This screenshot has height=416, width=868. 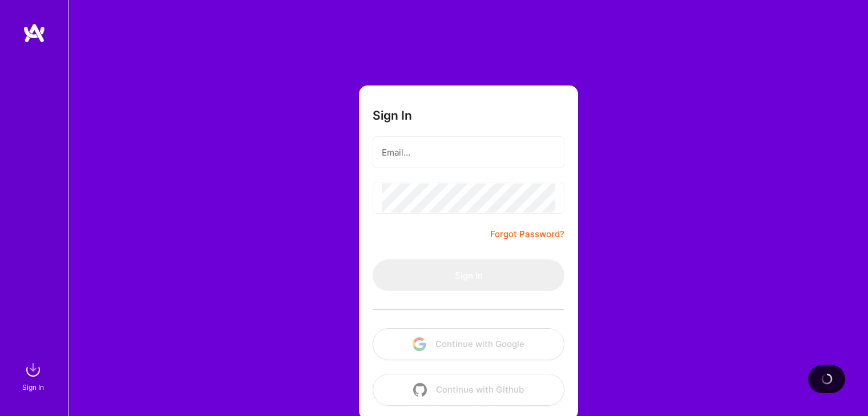 What do you see at coordinates (33, 370) in the screenshot?
I see `img: sign in` at bounding box center [33, 370].